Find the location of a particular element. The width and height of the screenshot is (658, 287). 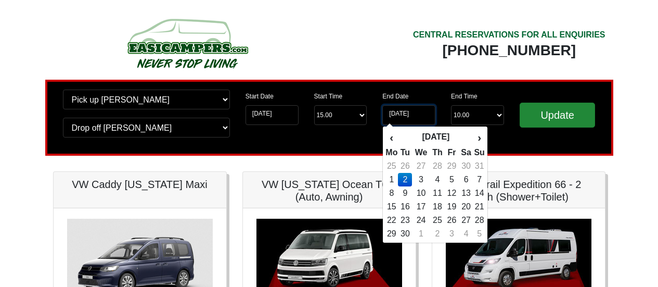

td: 14 is located at coordinates (479, 193).